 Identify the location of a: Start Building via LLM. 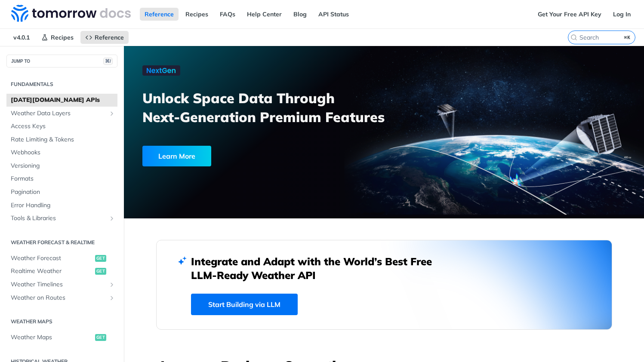
(244, 304).